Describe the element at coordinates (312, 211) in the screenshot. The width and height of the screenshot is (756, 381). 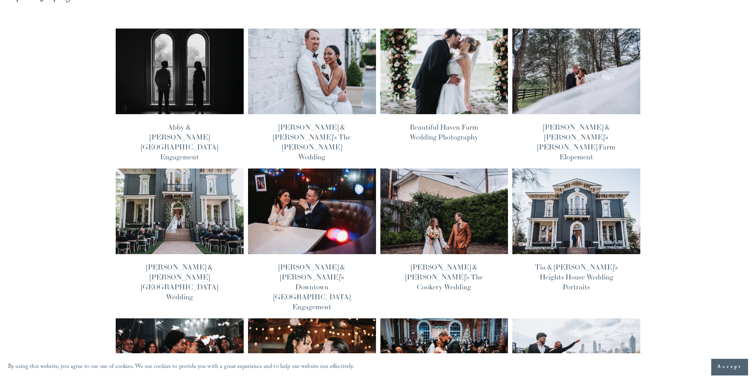
I see `img: Lorena &amp; Tom’s Downtown Durham Engagement` at that location.